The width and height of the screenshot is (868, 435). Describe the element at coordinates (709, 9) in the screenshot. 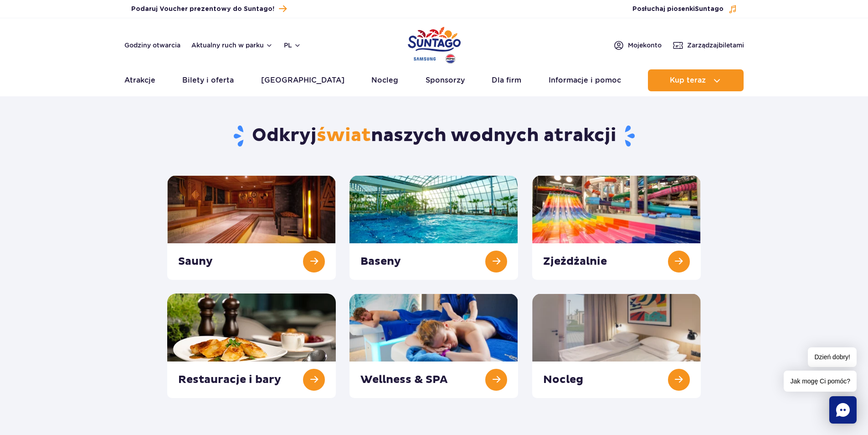

I see `span: Suntago` at that location.